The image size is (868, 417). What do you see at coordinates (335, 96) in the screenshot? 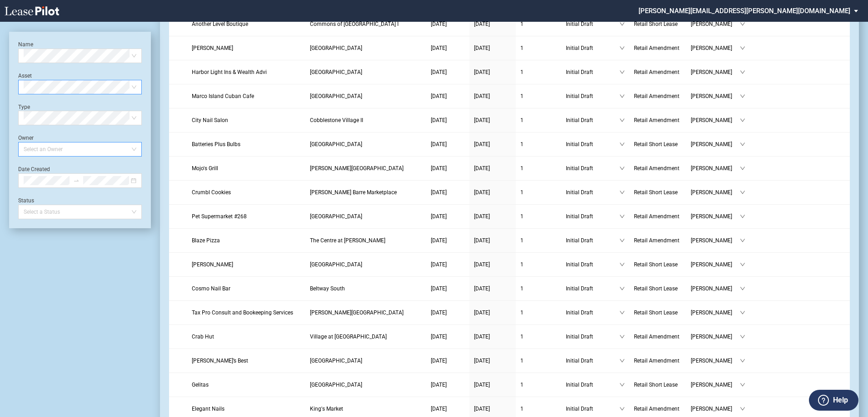
I see `span: Marco Town Center` at bounding box center [335, 96].